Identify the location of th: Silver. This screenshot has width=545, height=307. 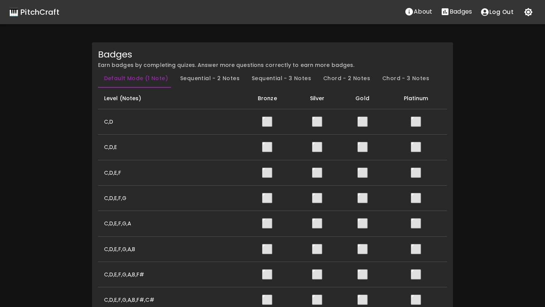
(317, 98).